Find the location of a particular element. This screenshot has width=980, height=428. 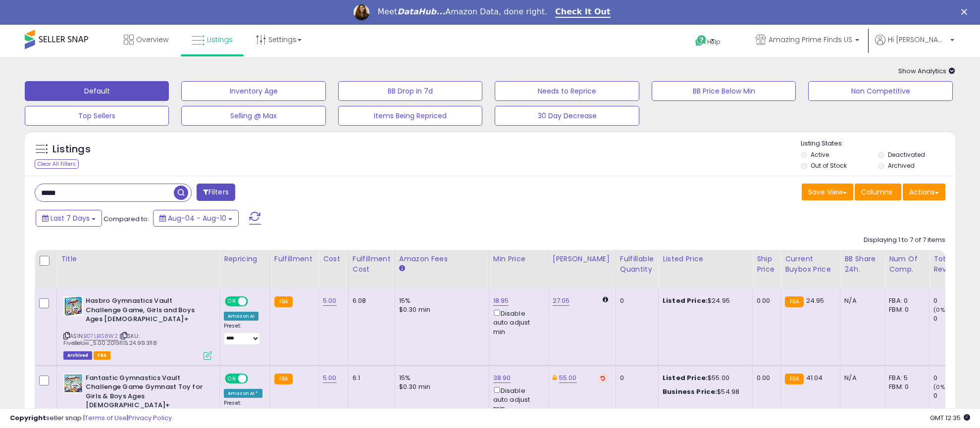

button: Last 7 Days is located at coordinates (69, 218).